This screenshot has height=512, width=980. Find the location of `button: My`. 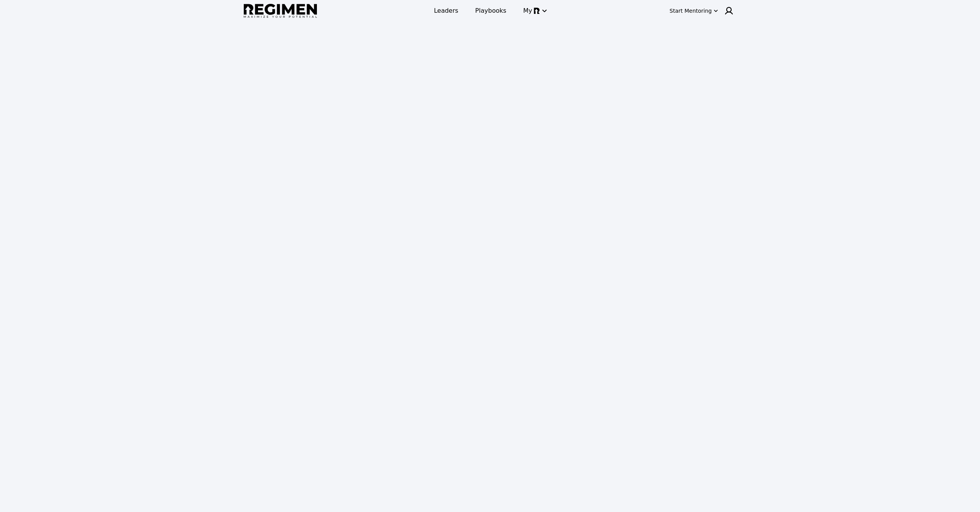

button: My is located at coordinates (535, 11).